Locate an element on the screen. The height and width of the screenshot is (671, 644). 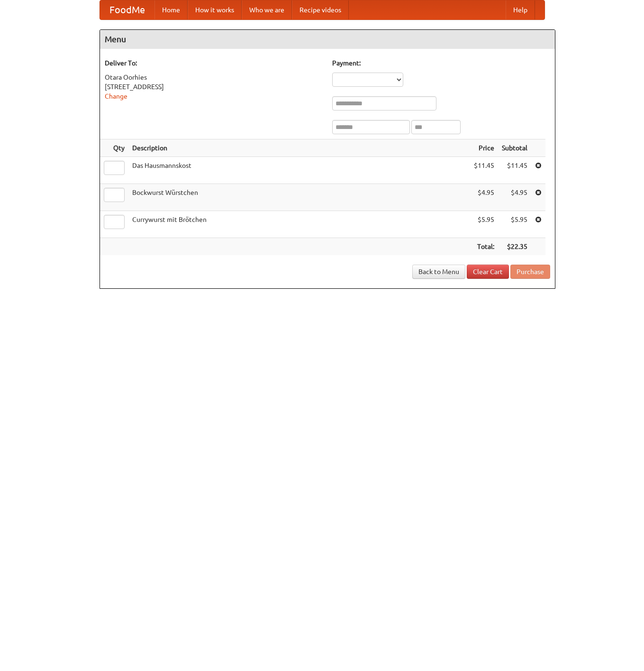
td: Currywurst mit Brötchen is located at coordinates (299, 224).